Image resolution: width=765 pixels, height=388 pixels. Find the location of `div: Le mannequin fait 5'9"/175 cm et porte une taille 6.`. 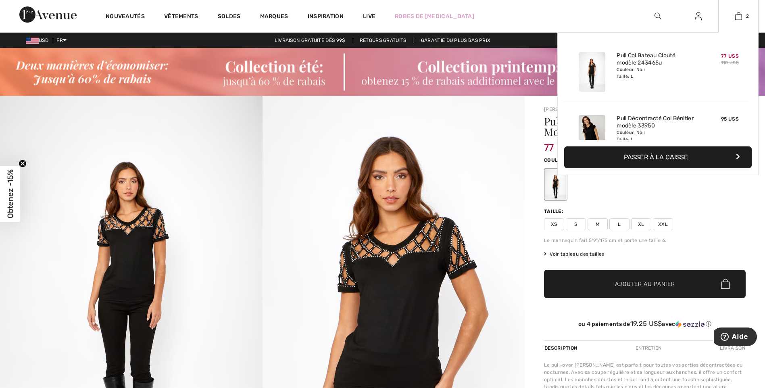

div: Le mannequin fait 5'9"/175 cm et porte une taille 6. is located at coordinates (645, 240).